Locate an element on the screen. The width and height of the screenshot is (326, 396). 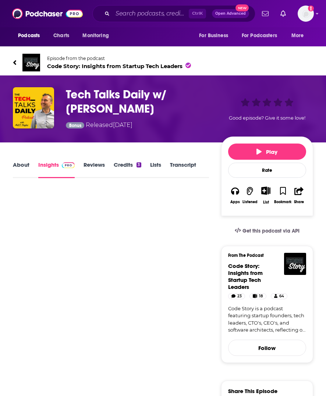
span: 23 is located at coordinates (240, 297).